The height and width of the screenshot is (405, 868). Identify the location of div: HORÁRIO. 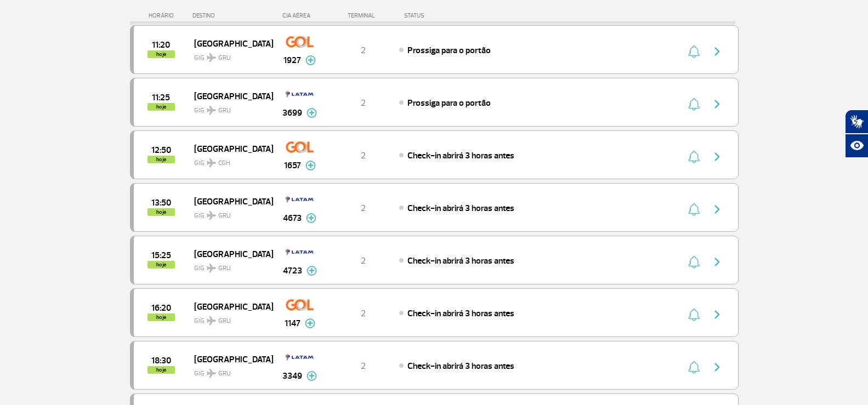
(163, 16).